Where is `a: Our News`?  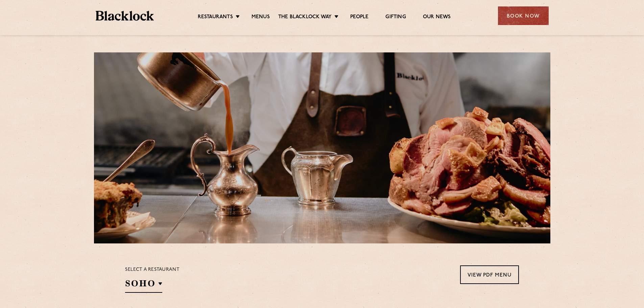 a: Our News is located at coordinates (437, 18).